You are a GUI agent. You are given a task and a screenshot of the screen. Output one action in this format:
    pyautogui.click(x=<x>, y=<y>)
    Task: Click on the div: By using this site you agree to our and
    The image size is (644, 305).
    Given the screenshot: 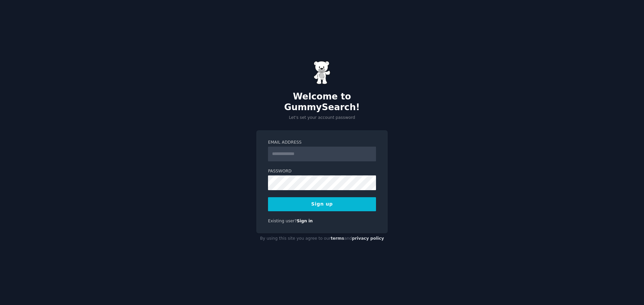 What is the action you would take?
    pyautogui.click(x=322, y=239)
    